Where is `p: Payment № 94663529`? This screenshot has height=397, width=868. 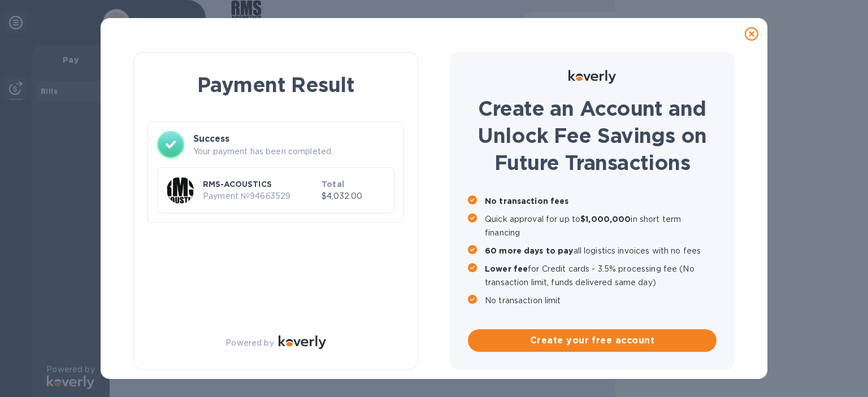 p: Payment № 94663529 is located at coordinates (260, 196).